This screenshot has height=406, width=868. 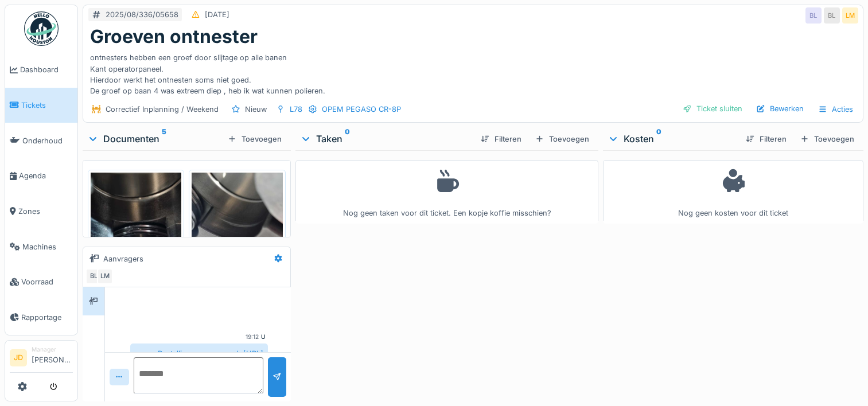 What do you see at coordinates (141, 14) in the screenshot?
I see `div: 2025/08/336/05658` at bounding box center [141, 14].